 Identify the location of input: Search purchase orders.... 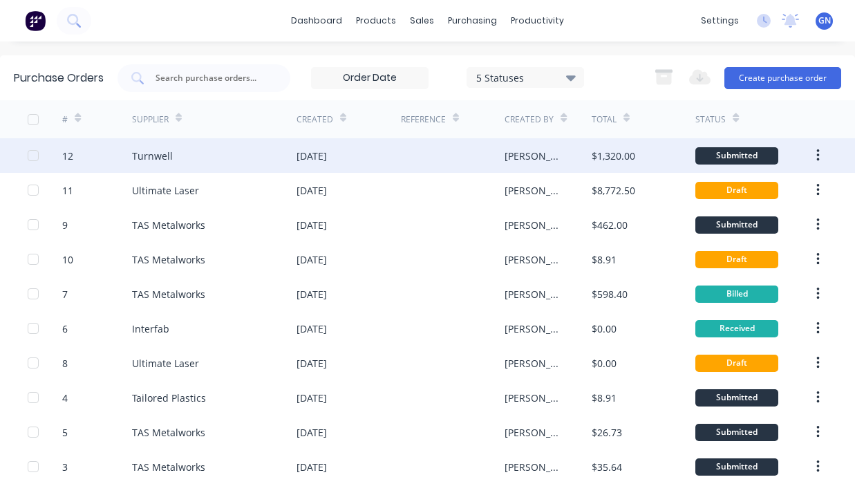
(212, 78).